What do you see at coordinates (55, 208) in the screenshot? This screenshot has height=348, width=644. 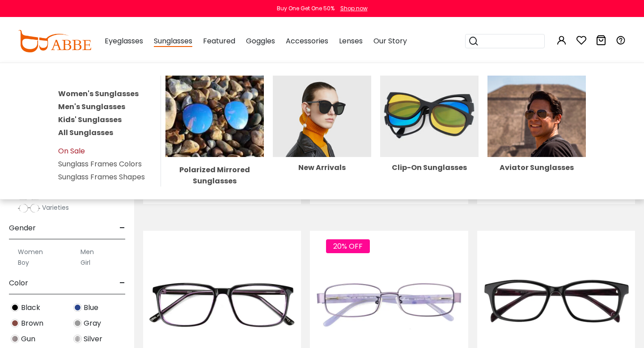 I see `span: Varieties` at bounding box center [55, 208].